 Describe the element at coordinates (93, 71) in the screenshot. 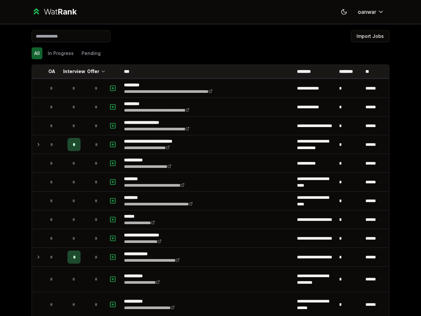

I see `p: Offer` at that location.